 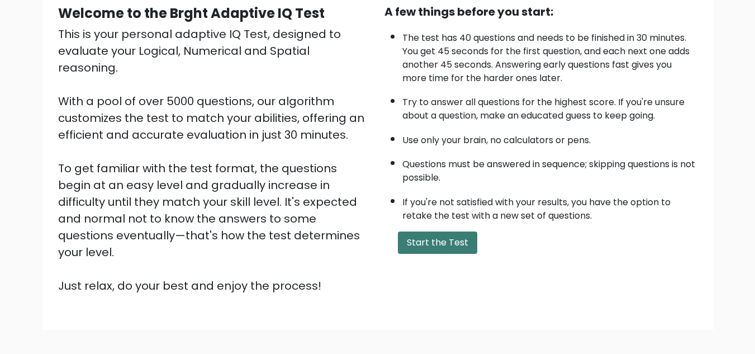 What do you see at coordinates (437, 242) in the screenshot?
I see `button: Start the Test` at bounding box center [437, 242].